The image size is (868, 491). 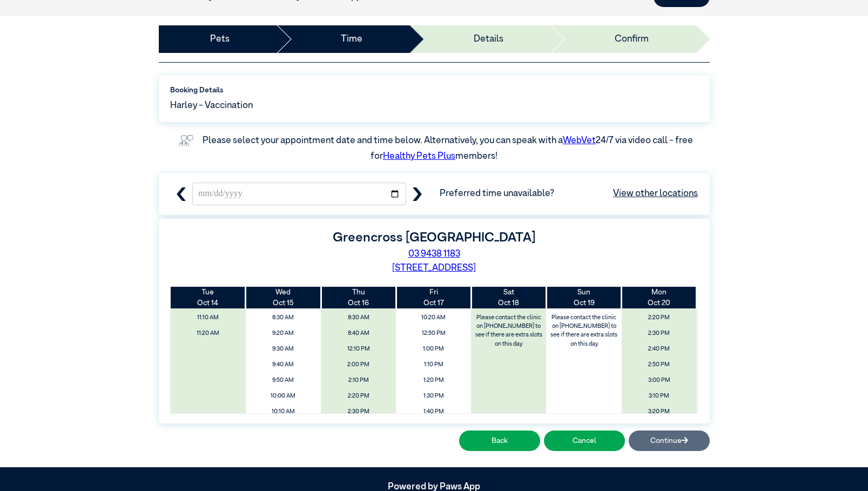 What do you see at coordinates (283, 380) in the screenshot?
I see `span: 9:50 AM` at bounding box center [283, 380].